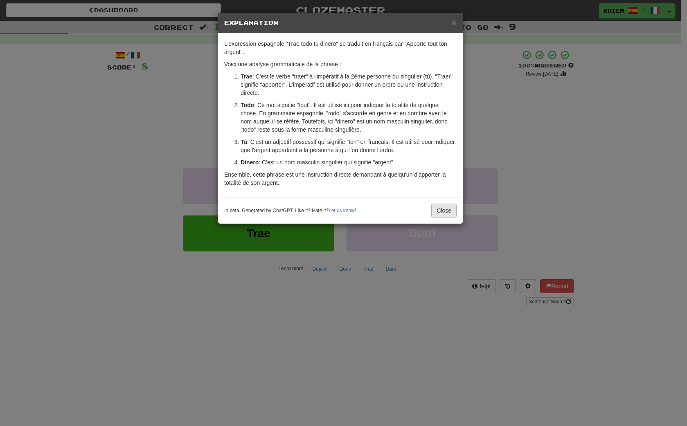 The height and width of the screenshot is (426, 687). Describe the element at coordinates (244, 142) in the screenshot. I see `strong: Tu` at that location.